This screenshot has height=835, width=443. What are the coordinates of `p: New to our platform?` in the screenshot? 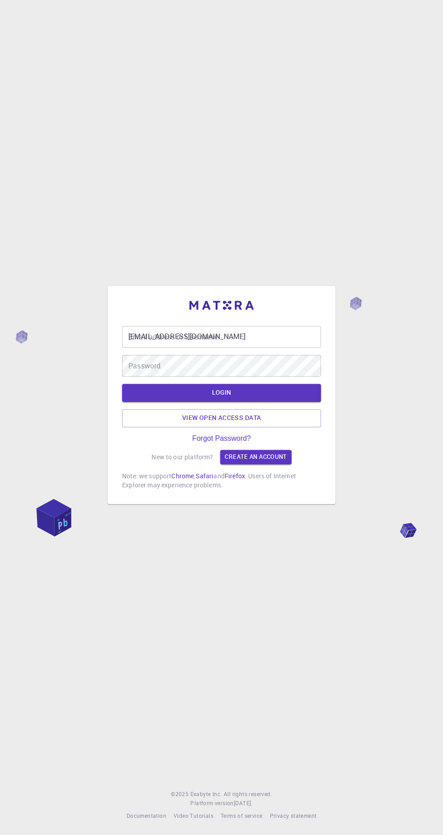 It's located at (182, 457).